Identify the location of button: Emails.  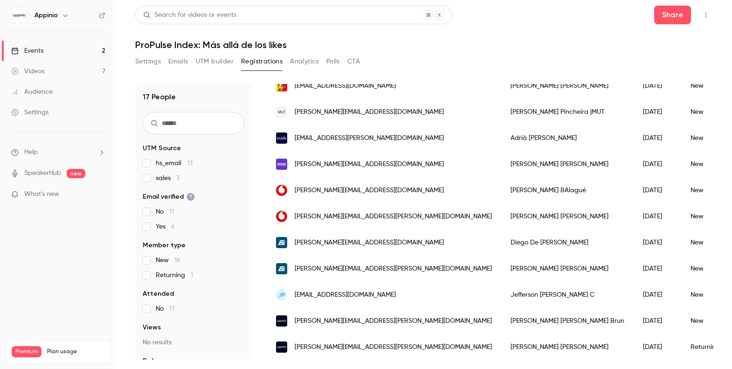
(178, 62).